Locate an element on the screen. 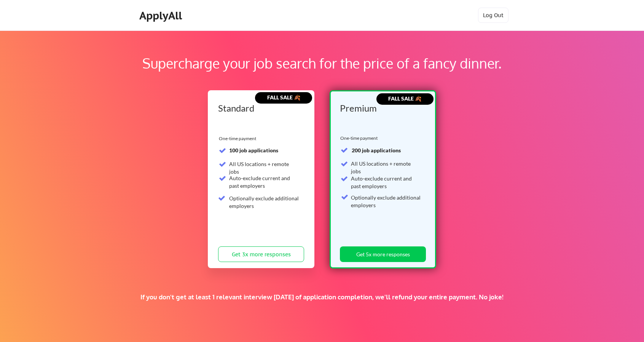  strong: 100 job applications is located at coordinates (253, 150).